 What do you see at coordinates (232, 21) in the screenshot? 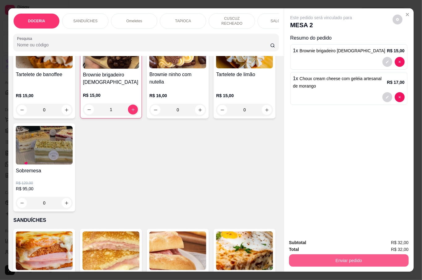
I see `p: CUSCUZ RECHEADO` at bounding box center [232, 21].